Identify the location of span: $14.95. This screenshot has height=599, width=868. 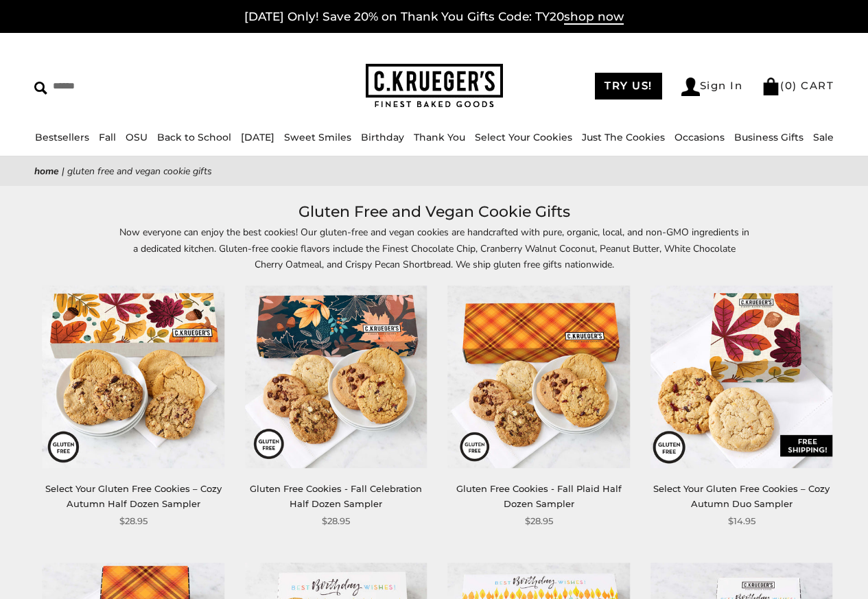
(742, 521).